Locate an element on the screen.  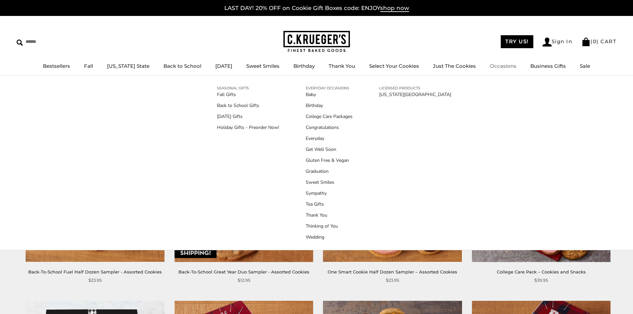
a: Tea Gifts is located at coordinates (329, 204).